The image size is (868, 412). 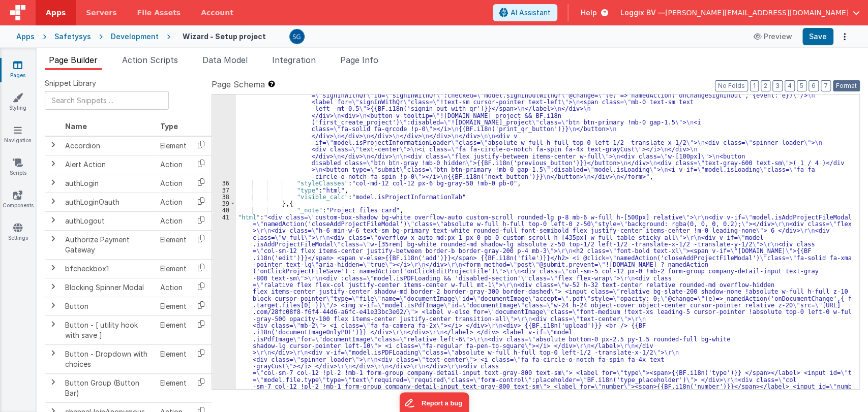 What do you see at coordinates (530, 13) in the screenshot?
I see `span: AI Assistant` at bounding box center [530, 13].